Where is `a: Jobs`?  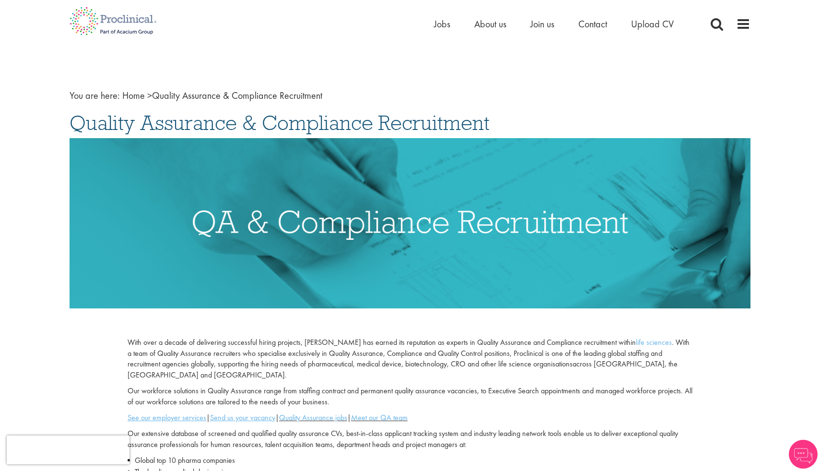 a: Jobs is located at coordinates (442, 24).